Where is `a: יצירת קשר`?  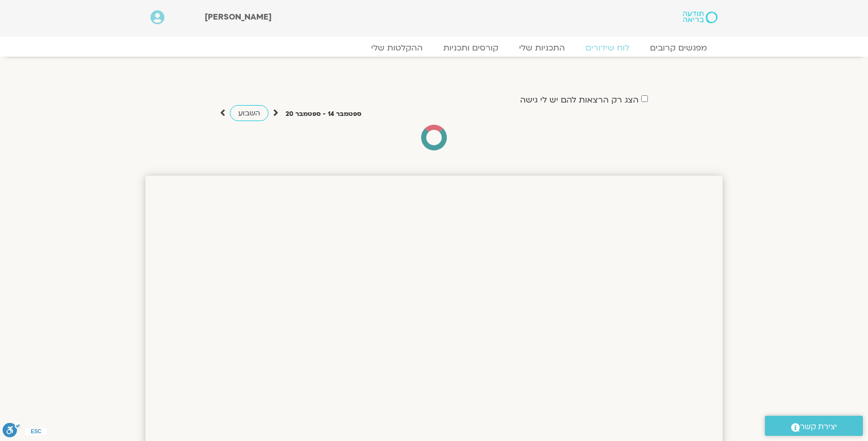
a: יצירת קשר is located at coordinates (813, 426).